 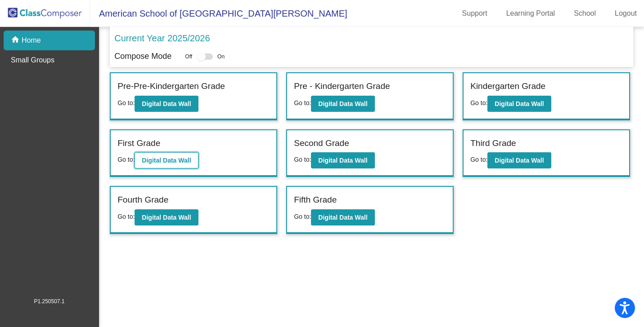 I want to click on a: Learning Portal, so click(x=530, y=13).